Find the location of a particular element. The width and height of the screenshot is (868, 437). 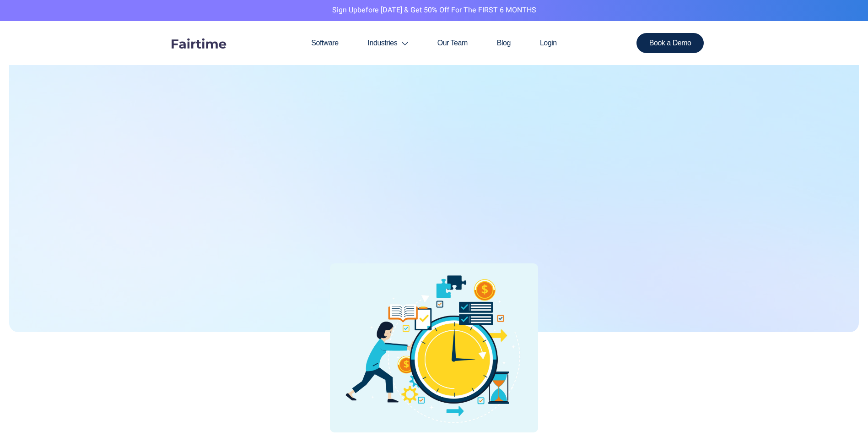

a: Software is located at coordinates (325, 43).